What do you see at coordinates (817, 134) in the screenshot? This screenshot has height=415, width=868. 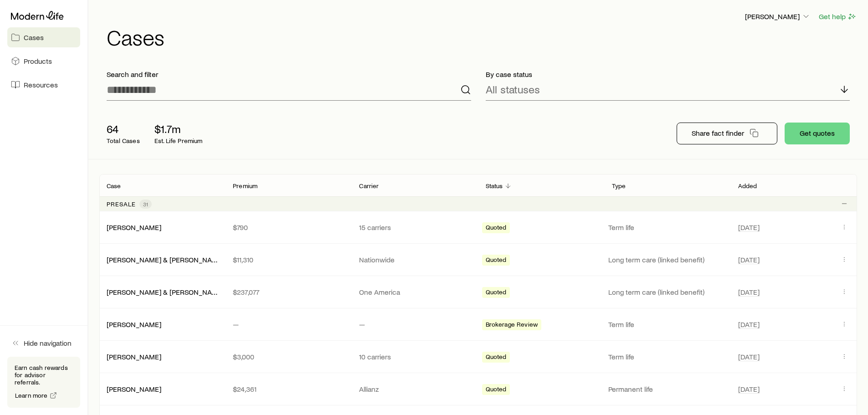 I see `button: Get quotes` at bounding box center [817, 134].